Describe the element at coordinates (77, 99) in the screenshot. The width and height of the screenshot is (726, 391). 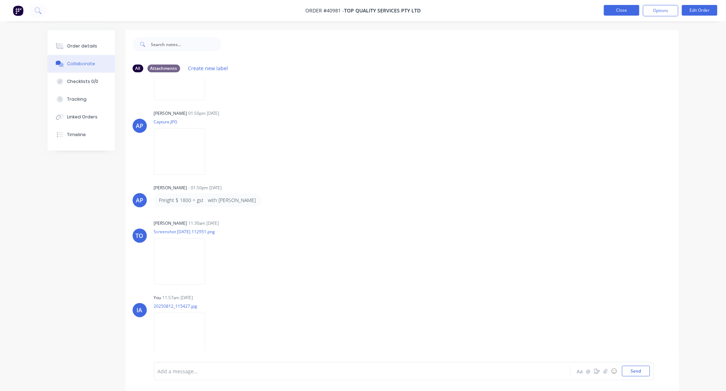
I see `div: Tracking` at that location.